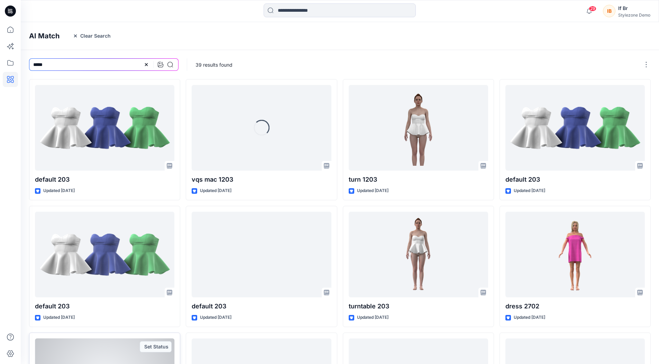 The height and width of the screenshot is (364, 659). Describe the element at coordinates (634, 8) in the screenshot. I see `div: If Br` at that location.